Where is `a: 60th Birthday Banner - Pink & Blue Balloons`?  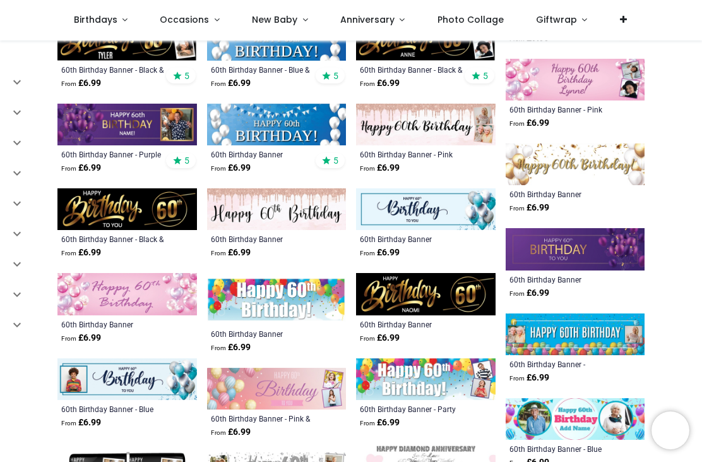 a: 60th Birthday Banner - Pink & Blue Balloons is located at coordinates (263, 418).